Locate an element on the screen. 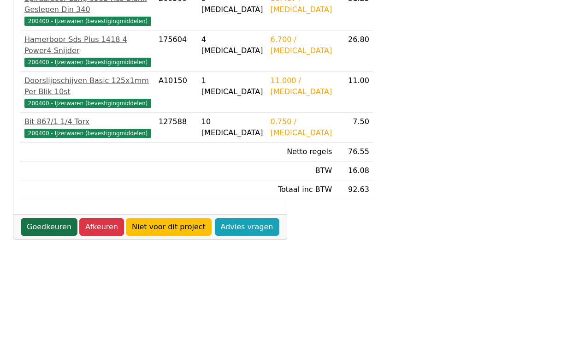  a: Niet voor dit project is located at coordinates (169, 227).